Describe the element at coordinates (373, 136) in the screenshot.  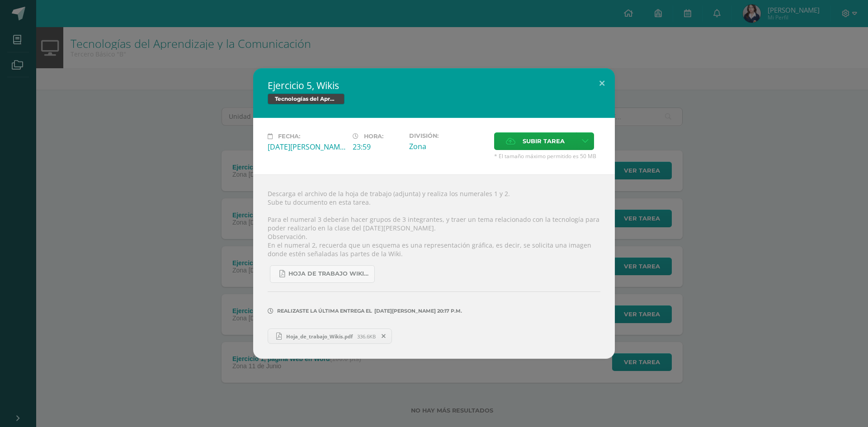
I see `span: Hora:` at that location.